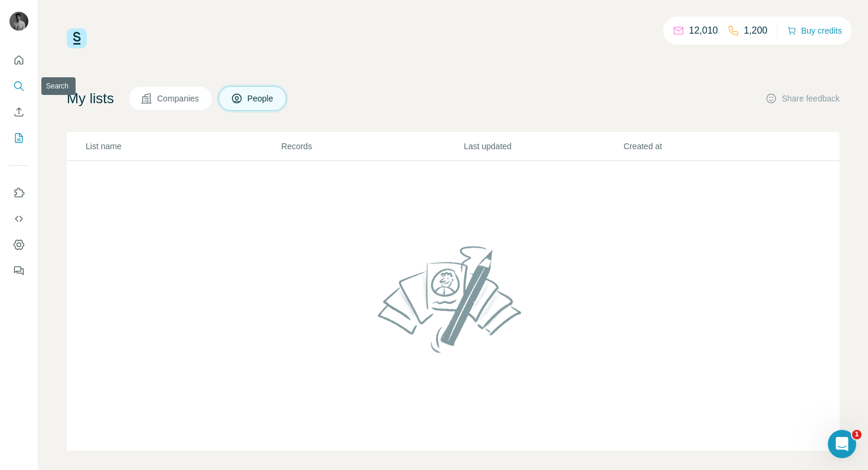  Describe the element at coordinates (802, 99) in the screenshot. I see `button: Share feedback` at that location.